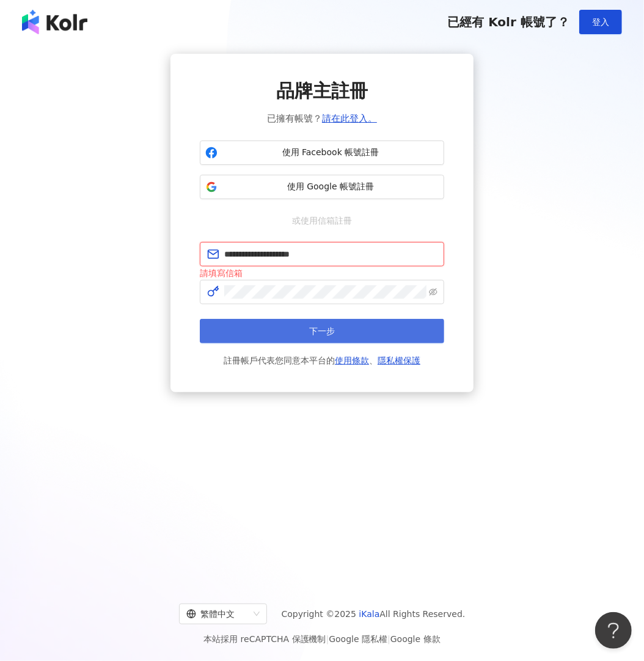  I want to click on a: 請在此登入。, so click(350, 119).